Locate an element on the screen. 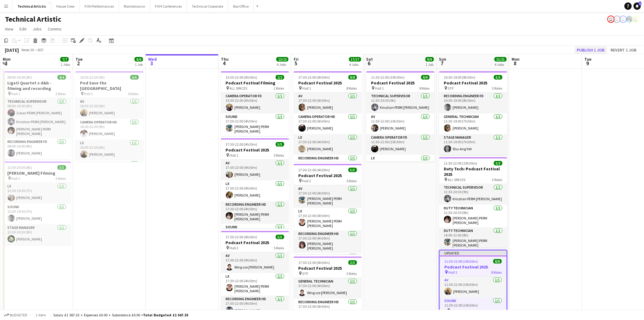 Image resolution: width=644 pixels, height=320 pixels. button: FOH Conferences is located at coordinates (168, 6).